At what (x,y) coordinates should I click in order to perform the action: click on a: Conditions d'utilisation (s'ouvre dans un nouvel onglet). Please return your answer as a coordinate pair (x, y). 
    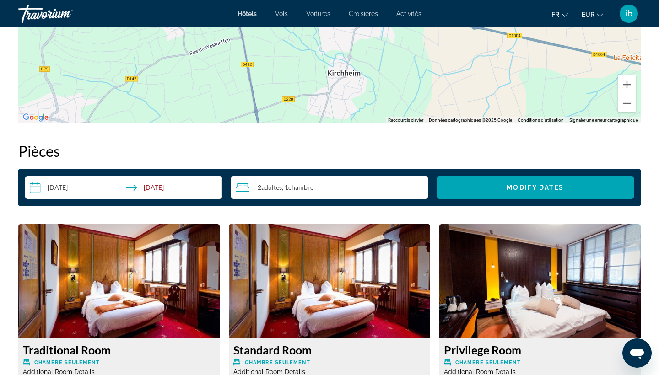
    Looking at the image, I should click on (540, 120).